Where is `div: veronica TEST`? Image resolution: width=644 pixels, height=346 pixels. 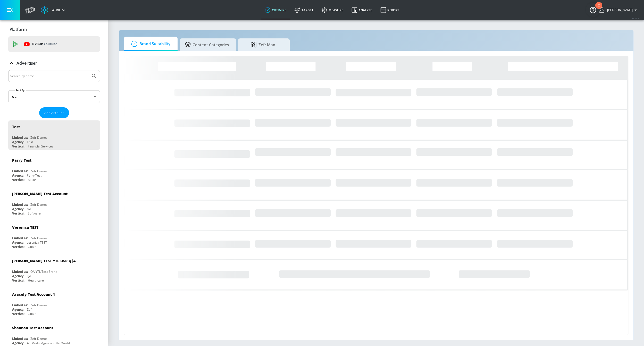
div: veronica TEST is located at coordinates (37, 242).